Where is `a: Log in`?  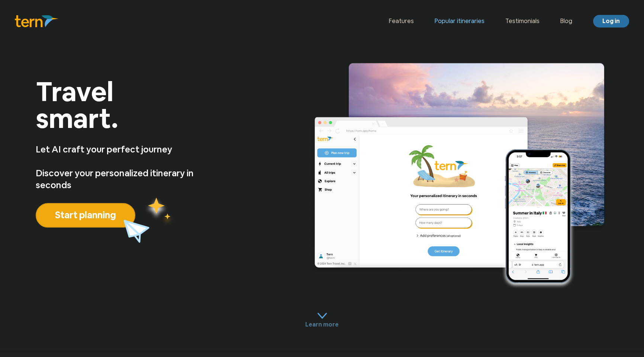
a: Log in is located at coordinates (611, 21).